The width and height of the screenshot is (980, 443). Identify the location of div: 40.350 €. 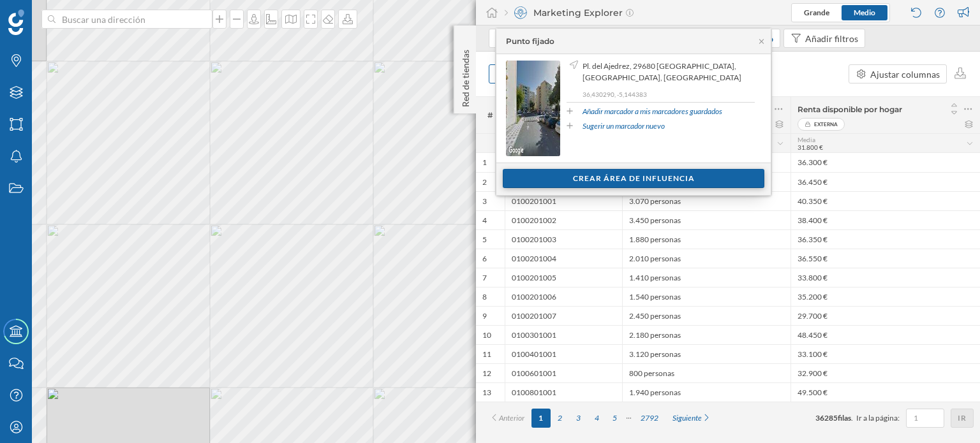
(885, 201).